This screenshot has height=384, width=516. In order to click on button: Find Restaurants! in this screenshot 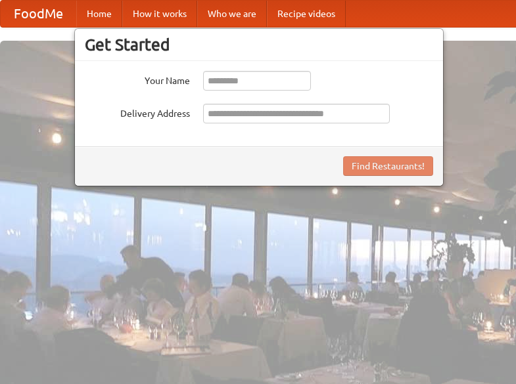, I will do `click(387, 166)`.